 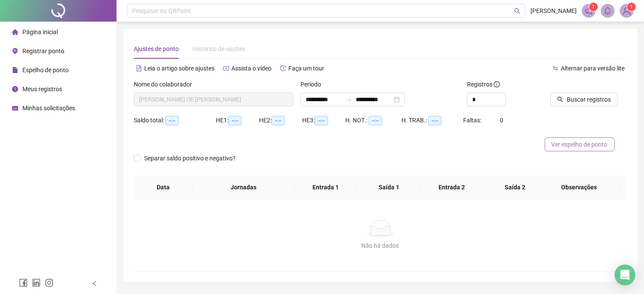 I want to click on div: HE 1:, so click(x=237, y=120).